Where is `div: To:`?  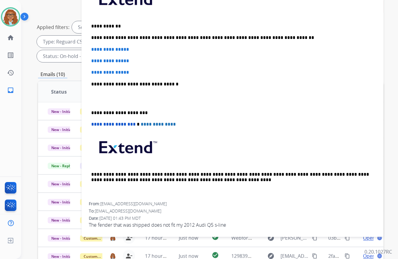
div: To: is located at coordinates (233, 211).